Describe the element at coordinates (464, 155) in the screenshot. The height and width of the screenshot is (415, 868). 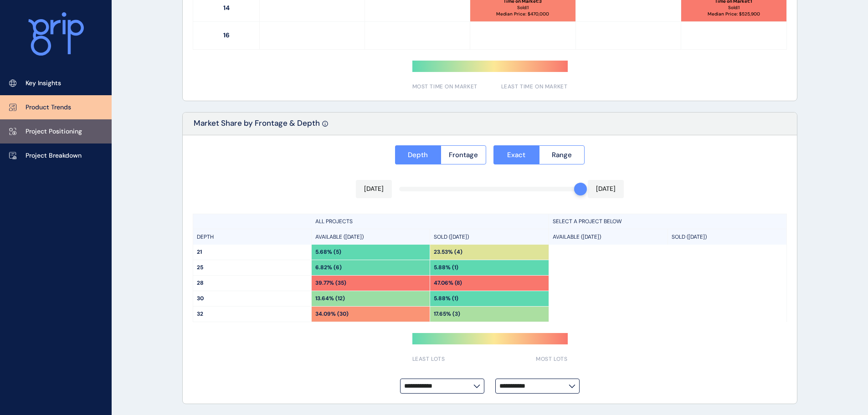
I see `span: Frontage` at that location.